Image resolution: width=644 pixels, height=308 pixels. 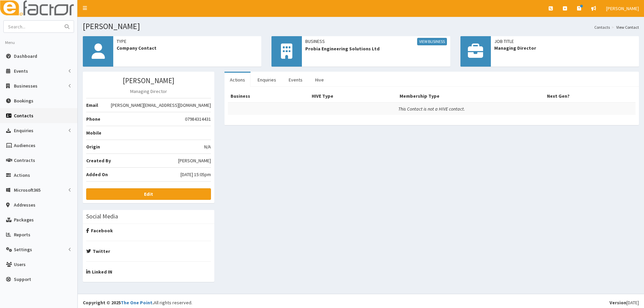 I want to click on li: View Contact, so click(x=624, y=27).